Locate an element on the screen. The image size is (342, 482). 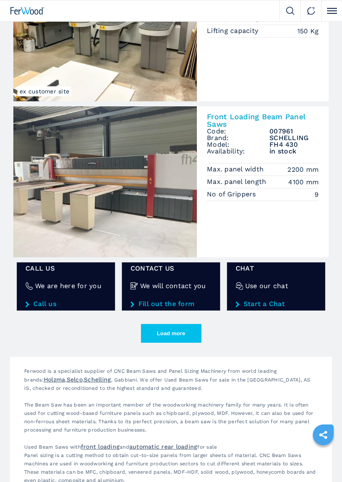
img: Use our chat is located at coordinates (239, 286).